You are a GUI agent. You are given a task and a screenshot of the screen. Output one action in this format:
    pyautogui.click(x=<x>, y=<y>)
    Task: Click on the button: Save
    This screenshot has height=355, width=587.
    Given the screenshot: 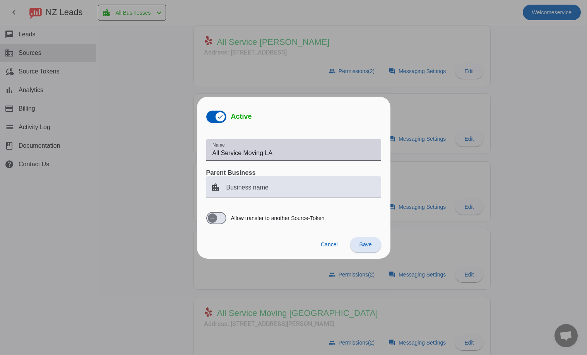 What is the action you would take?
    pyautogui.click(x=366, y=245)
    